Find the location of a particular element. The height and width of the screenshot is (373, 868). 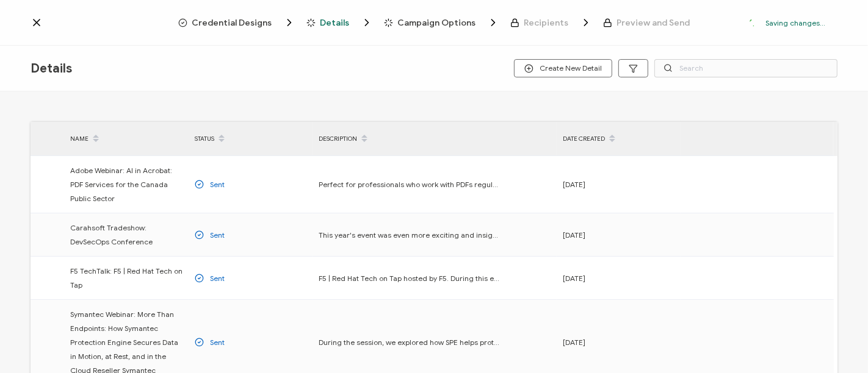

div: Breadcrumb is located at coordinates (434, 22).